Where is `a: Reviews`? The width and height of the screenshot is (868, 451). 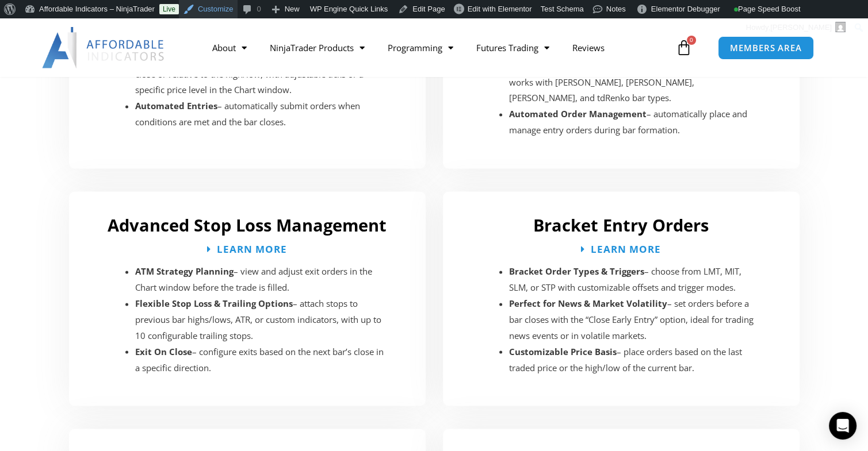 a: Reviews is located at coordinates (588, 48).